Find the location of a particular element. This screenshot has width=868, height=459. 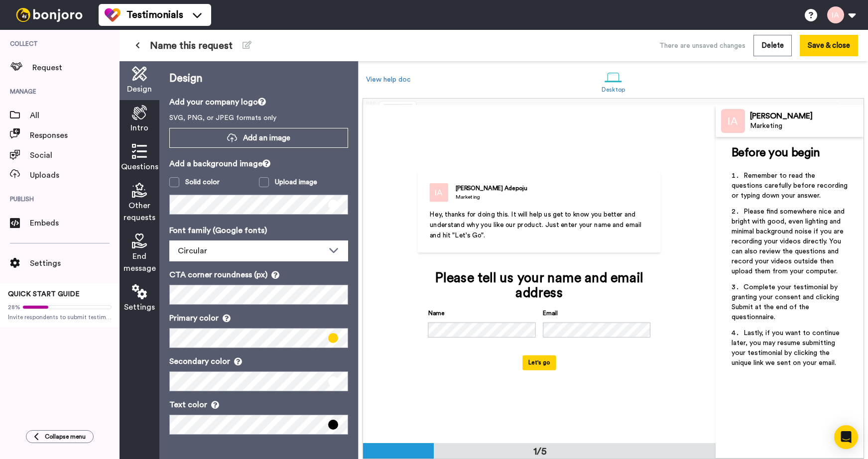

button: Save & close is located at coordinates (829, 45).